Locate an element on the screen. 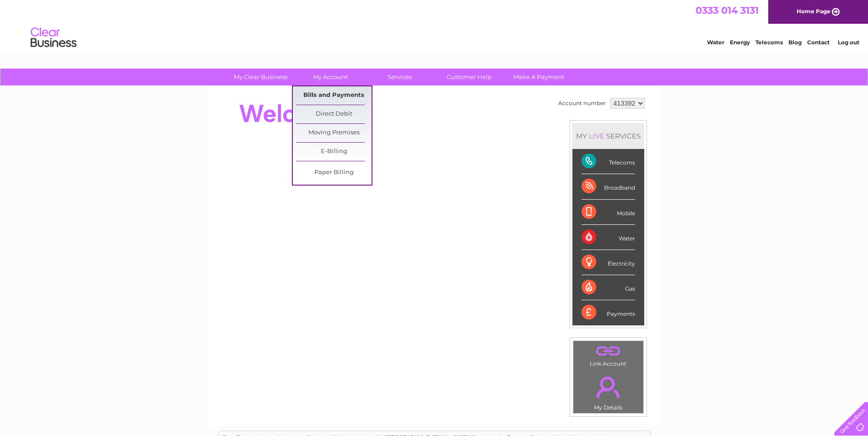  a: Blog is located at coordinates (795, 42).